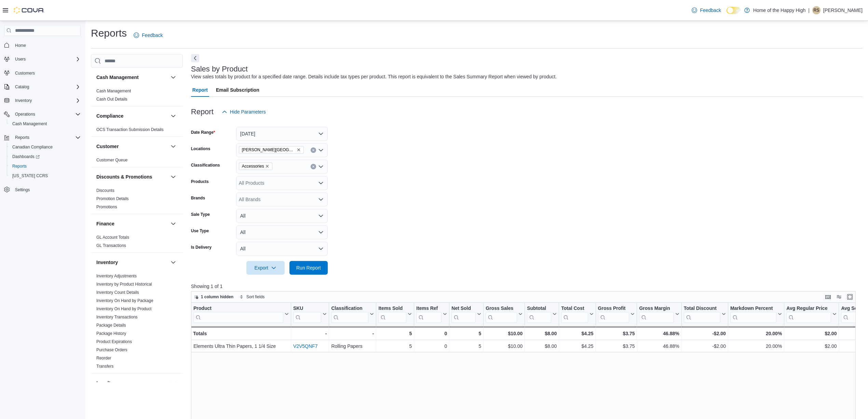 This screenshot has height=419, width=868. What do you see at coordinates (148, 35) in the screenshot?
I see `a: Feedback` at bounding box center [148, 35].